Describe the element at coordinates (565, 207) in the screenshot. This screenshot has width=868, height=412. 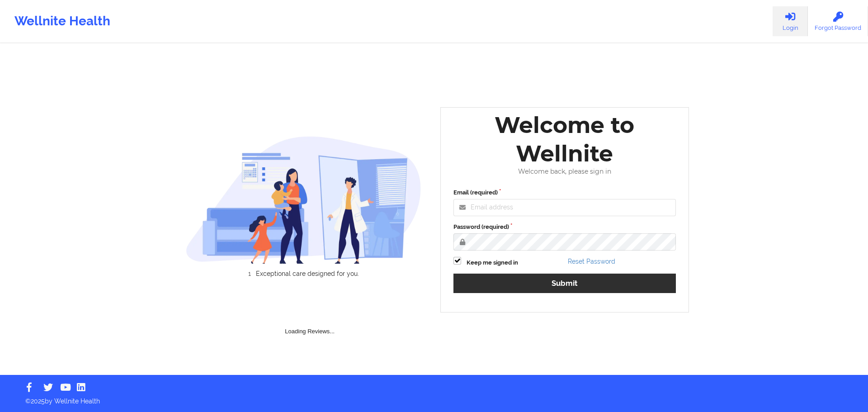
I see `input: Email address` at that location.